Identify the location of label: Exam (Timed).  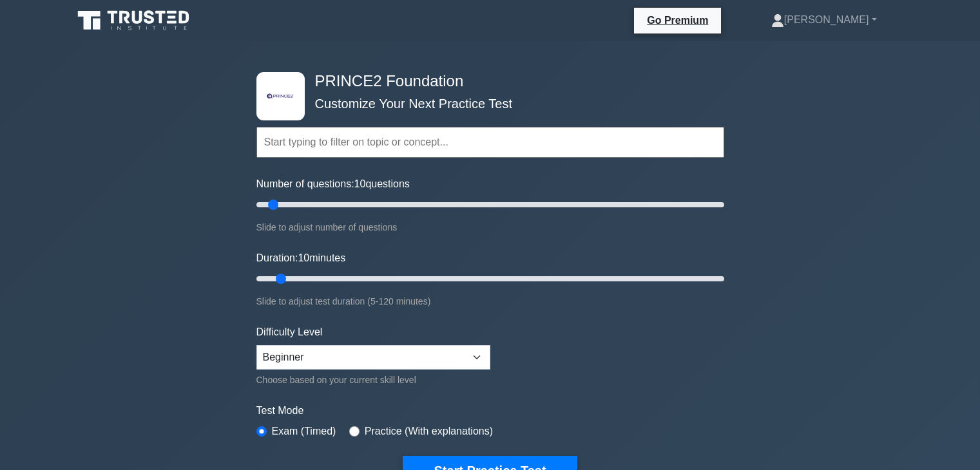
(304, 431).